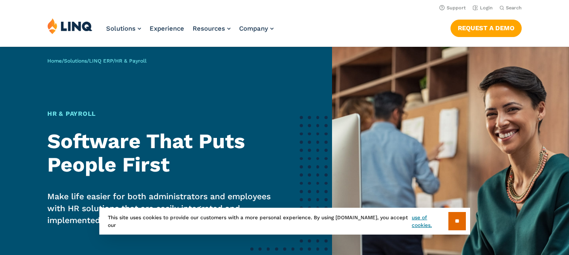 This screenshot has width=569, height=255. Describe the element at coordinates (101, 61) in the screenshot. I see `a: LINQ ERP` at that location.